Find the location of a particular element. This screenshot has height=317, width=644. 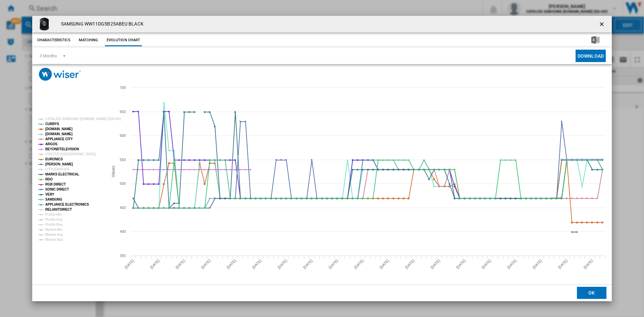

tspan: RGB DIRECT is located at coordinates (55, 184).